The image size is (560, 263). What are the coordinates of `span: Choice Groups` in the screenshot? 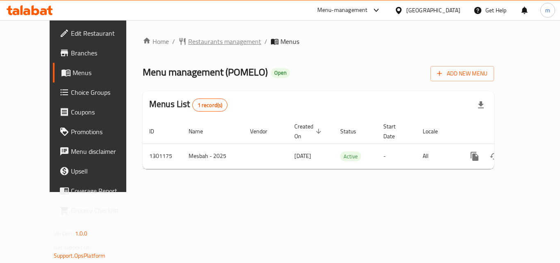 It's located at (104, 92).